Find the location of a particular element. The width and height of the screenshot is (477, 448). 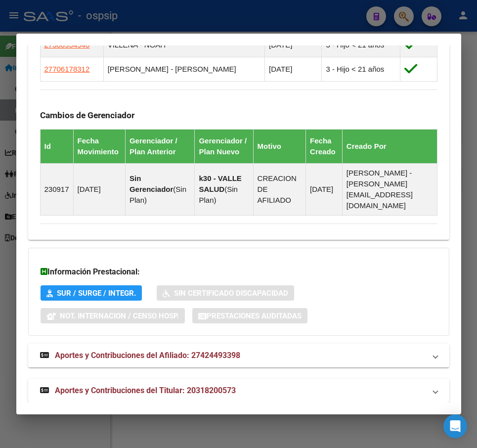

mat-expansion-panel-header: Aportes y Contribuciones del Titular: 20318200573 is located at coordinates (238, 391).